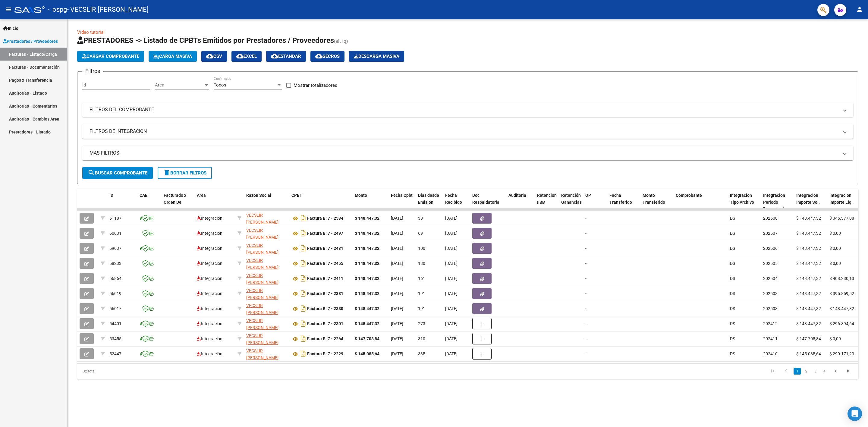  I want to click on datatable-header-cell: Días desde Emisión, so click(429, 202).